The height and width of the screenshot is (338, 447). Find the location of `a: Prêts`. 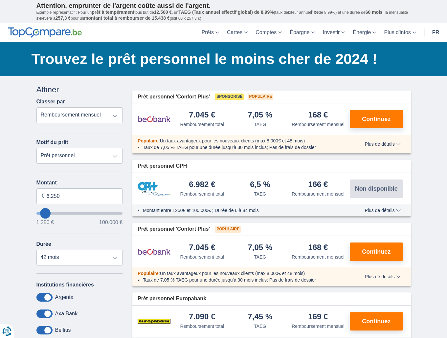

a: Prêts is located at coordinates (210, 33).